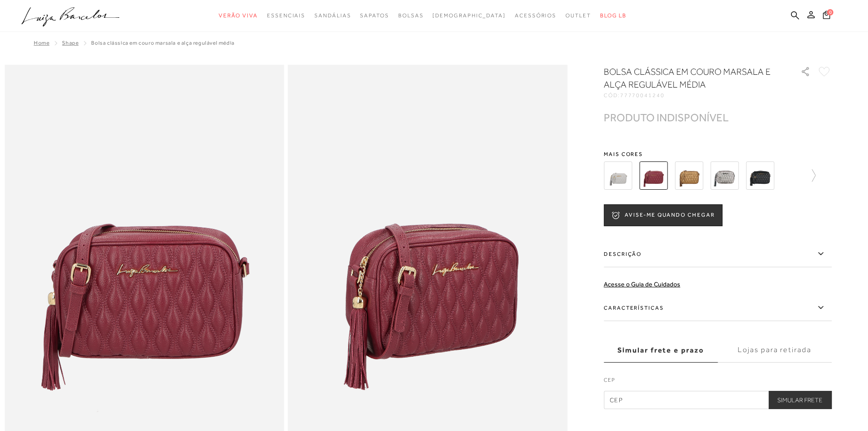 Image resolution: width=868 pixels, height=431 pixels. What do you see at coordinates (654, 176) in the screenshot?
I see `img: BOLSA CLÁSSICA EM COURO MARSALA E ALÇA REGULÁVEL MÉDIA` at bounding box center [654, 176].